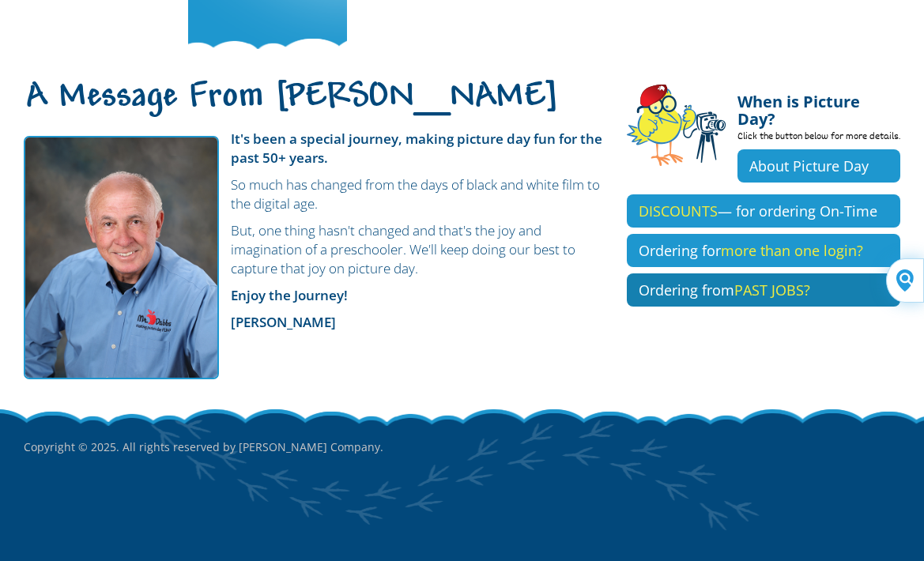 The image size is (924, 561). What do you see at coordinates (764, 211) in the screenshot?
I see `a: DISCOUNTS— for ordering On-Time` at bounding box center [764, 211].